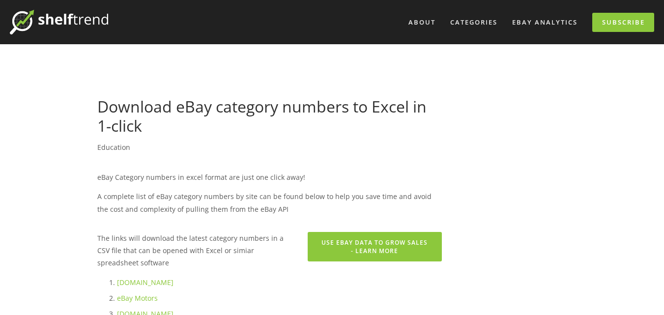  Describe the element at coordinates (269, 251) in the screenshot. I see `p: The links will download the latest category numbers in a CSV file that can be opened with Excel o...` at that location.